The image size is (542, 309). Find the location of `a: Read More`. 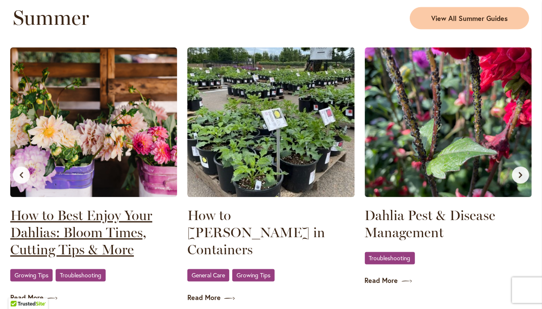

a: Read More is located at coordinates (448, 281).